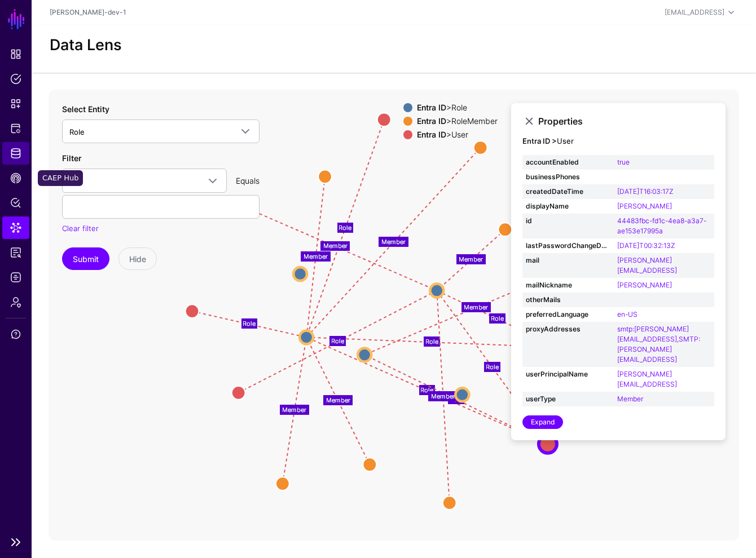 Image resolution: width=756 pixels, height=558 pixels. Describe the element at coordinates (80, 228) in the screenshot. I see `a: Clear filter` at that location.